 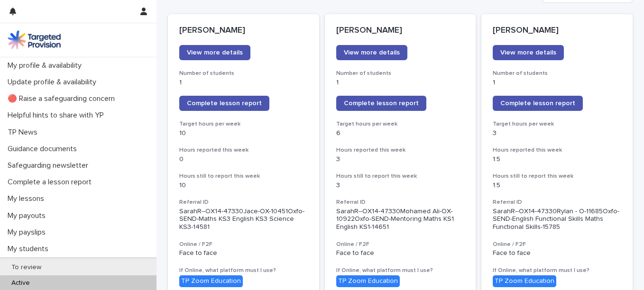 What do you see at coordinates (47, 65) in the screenshot?
I see `p: My profile & availability` at bounding box center [47, 65].